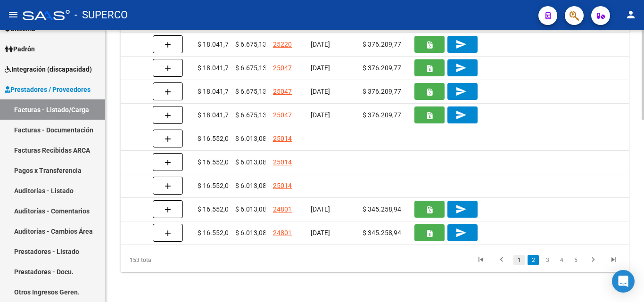  What do you see at coordinates (623, 282) in the screenshot?
I see `div: Open Intercom Messenger` at bounding box center [623, 282].